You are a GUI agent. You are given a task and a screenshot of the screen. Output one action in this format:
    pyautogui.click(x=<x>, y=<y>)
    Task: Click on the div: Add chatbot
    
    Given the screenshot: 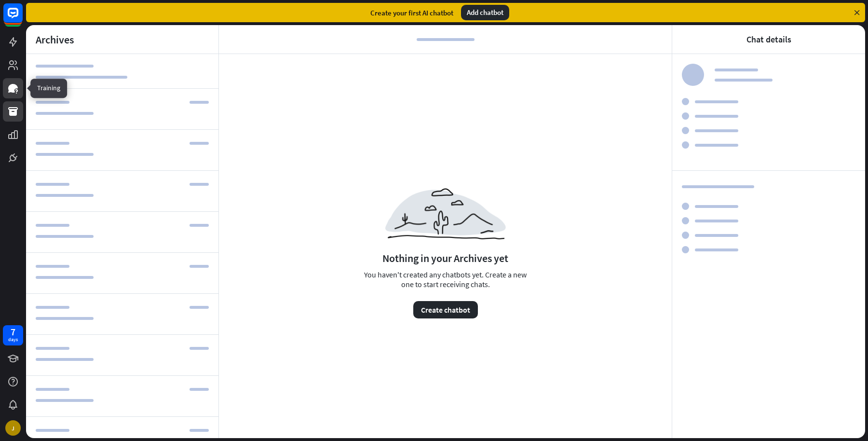 What is the action you would take?
    pyautogui.click(x=485, y=13)
    